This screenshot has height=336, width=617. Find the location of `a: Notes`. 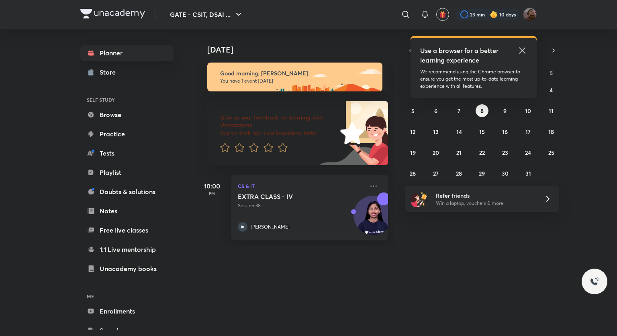

a: Notes is located at coordinates (127, 211).